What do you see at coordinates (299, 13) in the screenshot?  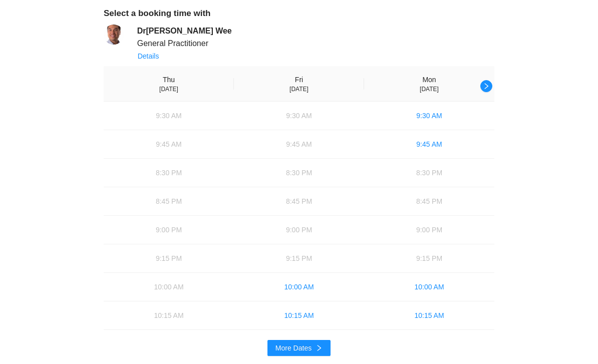 I see `div: Select a booking time with` at bounding box center [299, 13].